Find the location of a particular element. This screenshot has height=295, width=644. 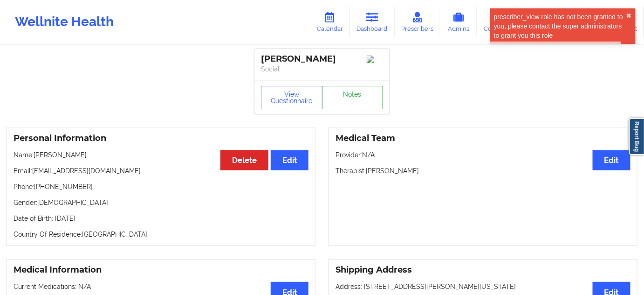

h3: Medical Team is located at coordinates (483, 138).